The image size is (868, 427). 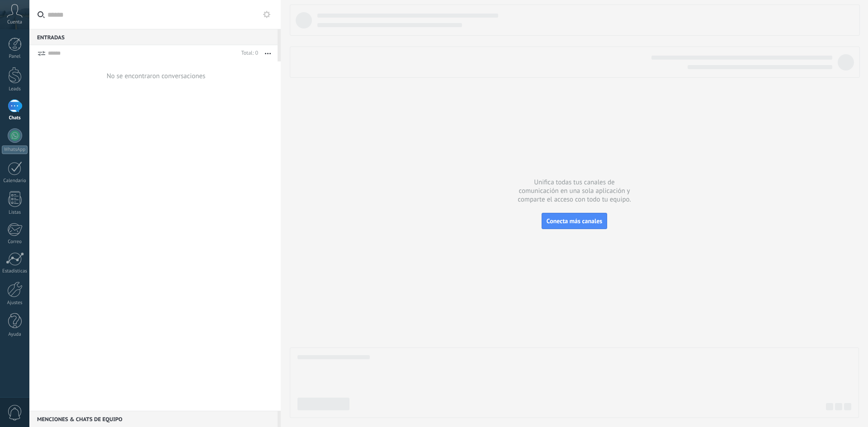 What do you see at coordinates (574, 221) in the screenshot?
I see `button: Conecta más canales` at bounding box center [574, 221].